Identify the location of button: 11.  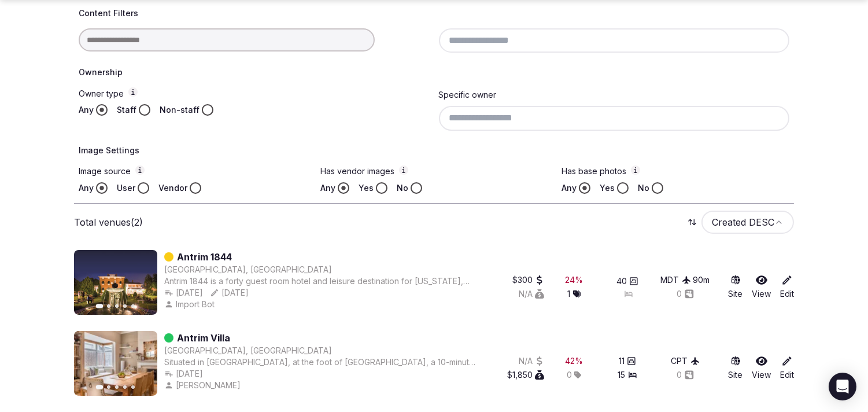
(628, 361).